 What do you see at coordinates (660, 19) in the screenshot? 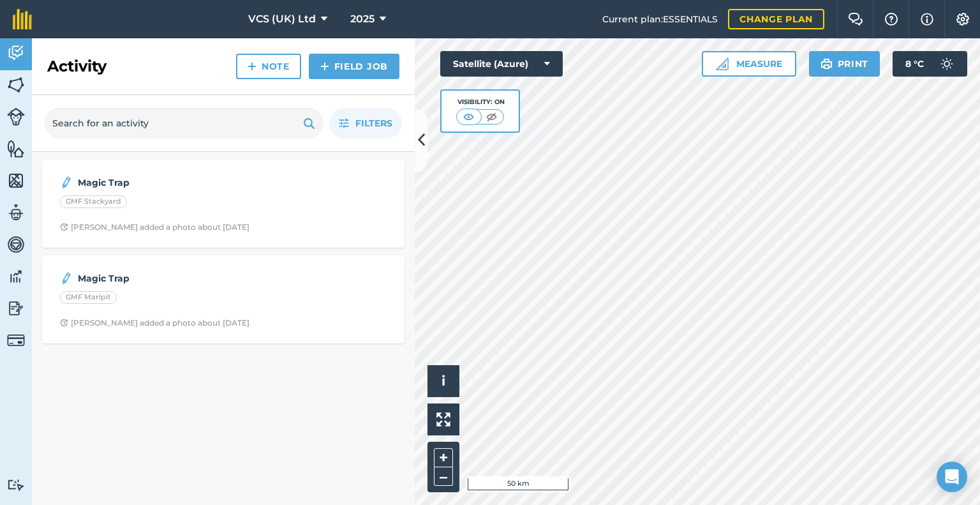
I see `span: Current plan : ESSENTIALS` at bounding box center [660, 19].